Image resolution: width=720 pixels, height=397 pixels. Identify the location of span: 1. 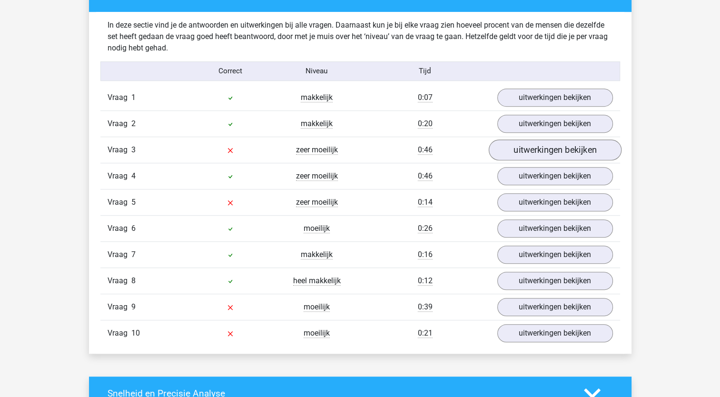
(133, 97).